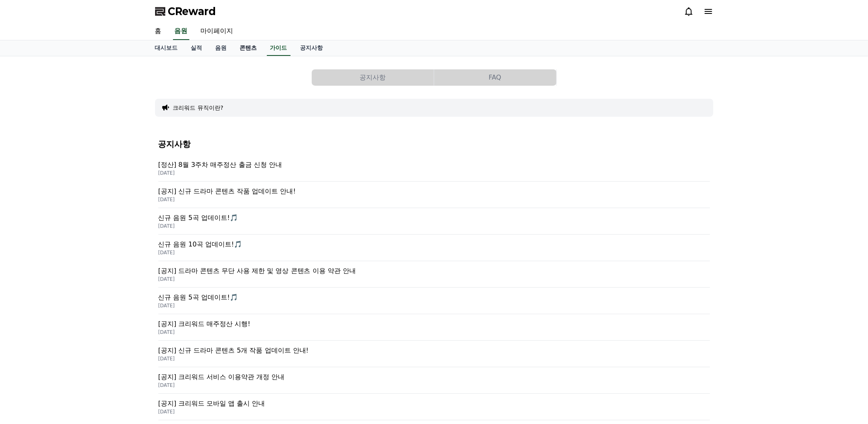 This screenshot has width=868, height=424. I want to click on a: 실적, so click(197, 48).